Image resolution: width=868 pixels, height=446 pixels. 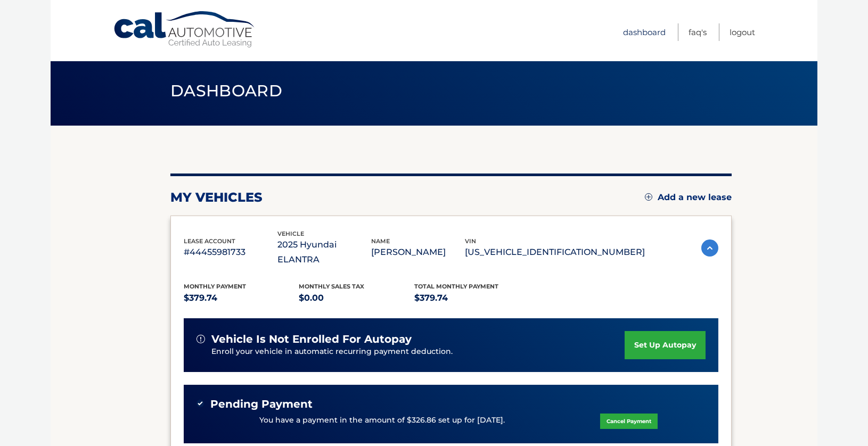 What do you see at coordinates (210, 241) in the screenshot?
I see `span: lease account` at bounding box center [210, 241].